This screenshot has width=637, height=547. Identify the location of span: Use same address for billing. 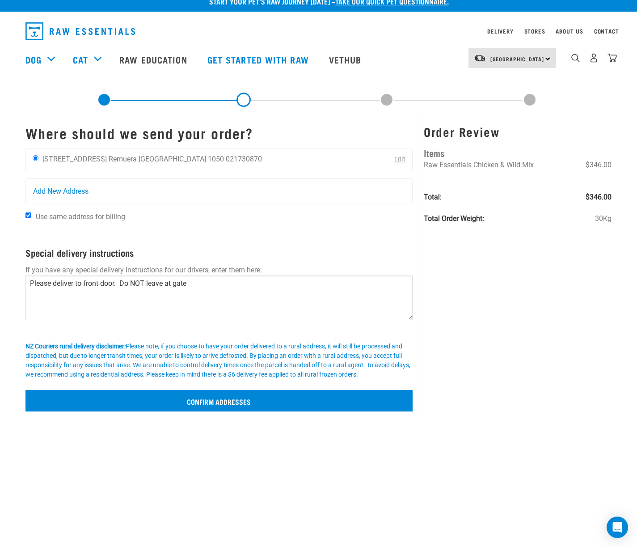
(80, 216).